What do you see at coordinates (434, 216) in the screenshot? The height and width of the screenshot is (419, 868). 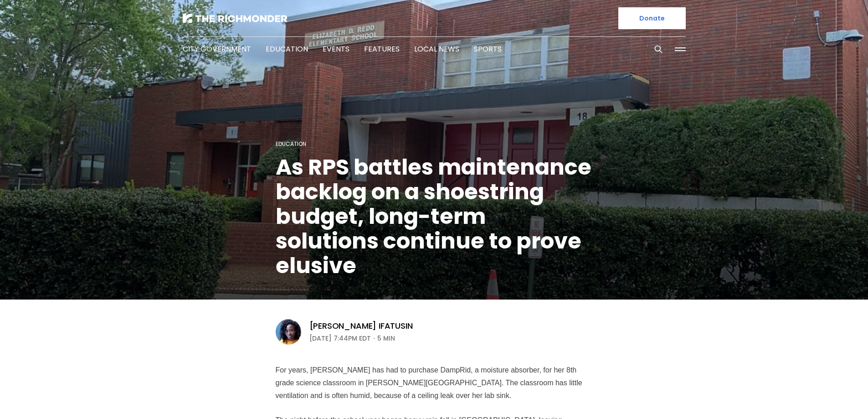 I see `h1: As RPS battles maintenance backlog on a shoestring budget, long-term solutions continue to prove ...` at bounding box center [434, 216].